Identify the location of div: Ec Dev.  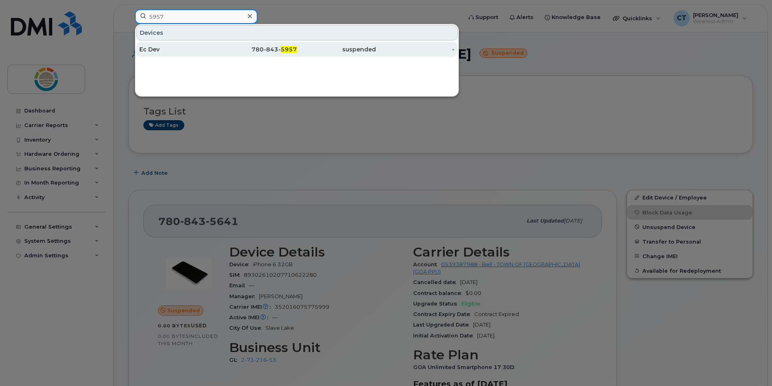
(179, 49).